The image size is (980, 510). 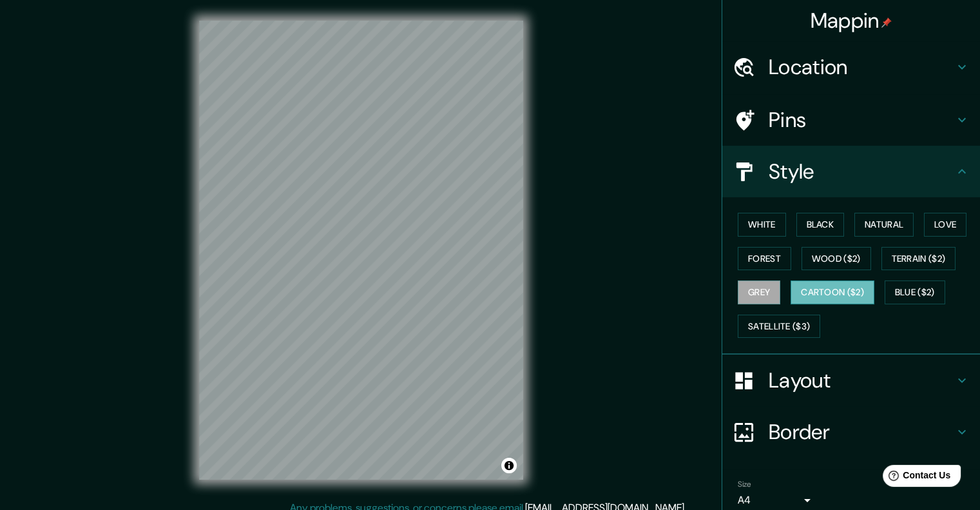 I want to click on button: Forest, so click(x=764, y=259).